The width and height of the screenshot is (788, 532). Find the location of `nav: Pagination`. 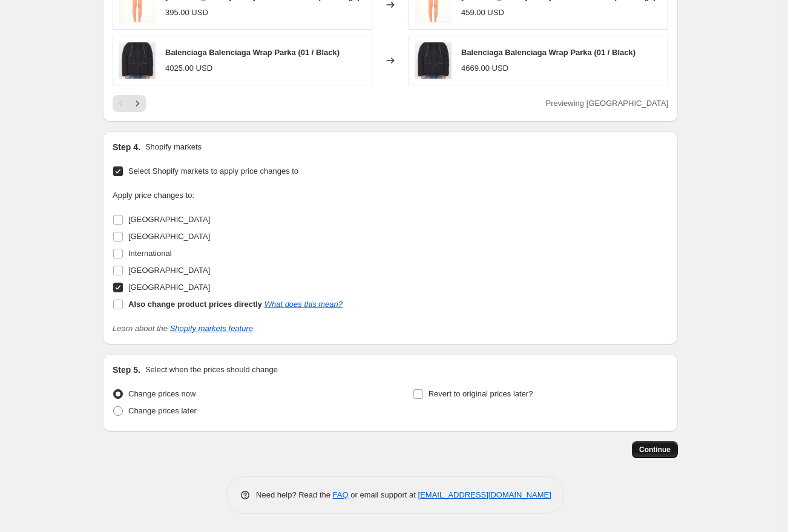

nav: Pagination is located at coordinates (129, 103).